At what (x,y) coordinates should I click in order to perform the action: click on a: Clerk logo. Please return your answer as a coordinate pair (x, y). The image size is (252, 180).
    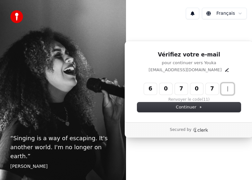
    Looking at the image, I should click on (200, 130).